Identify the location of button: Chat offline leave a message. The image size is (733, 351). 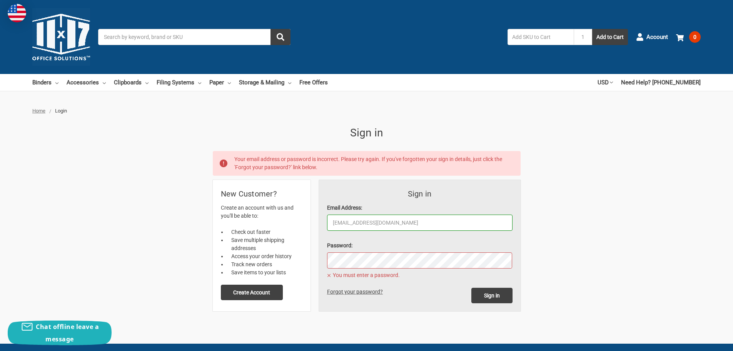
(60, 333).